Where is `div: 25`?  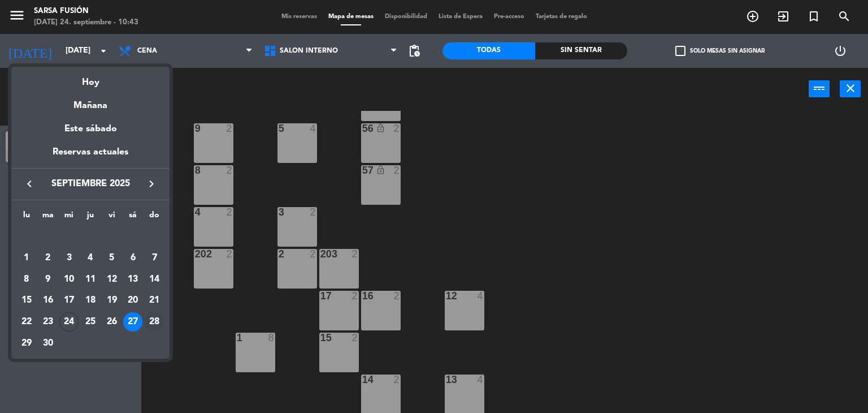
div: 25 is located at coordinates (90, 322).